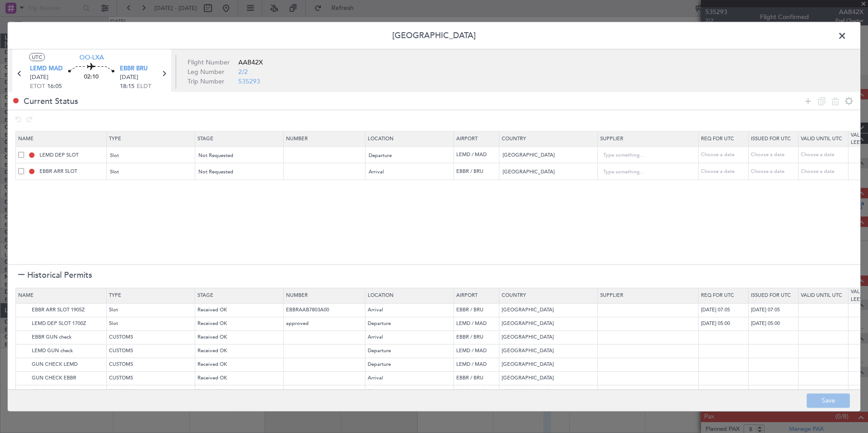 The image size is (868, 433). I want to click on th: Valid Until Utc, so click(823, 296).